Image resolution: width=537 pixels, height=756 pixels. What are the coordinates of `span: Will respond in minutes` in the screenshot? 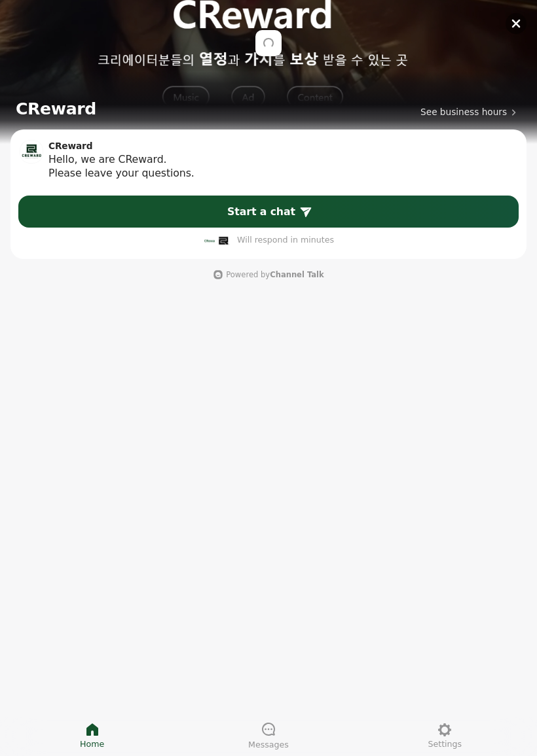 It's located at (286, 240).